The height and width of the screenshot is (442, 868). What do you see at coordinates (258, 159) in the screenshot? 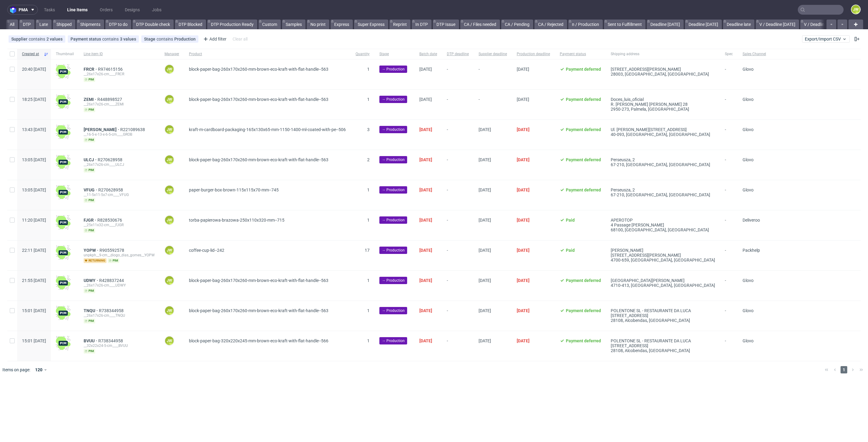
I see `span: block-paper-bag-260x170x260-mm-brown-eco-kraft-with-flat-handle--563` at bounding box center [258, 159].